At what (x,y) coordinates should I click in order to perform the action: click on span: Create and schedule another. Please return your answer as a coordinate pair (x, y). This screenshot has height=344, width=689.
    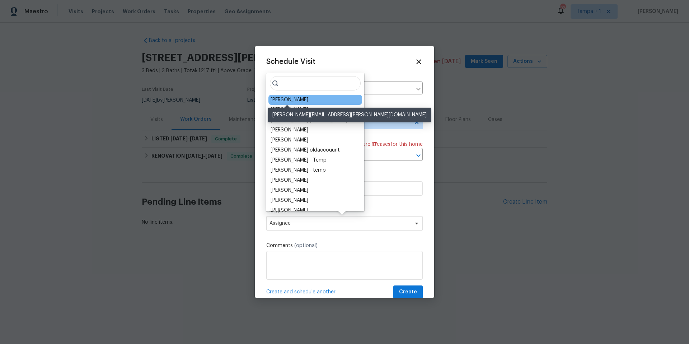
    Looking at the image, I should click on (301, 292).